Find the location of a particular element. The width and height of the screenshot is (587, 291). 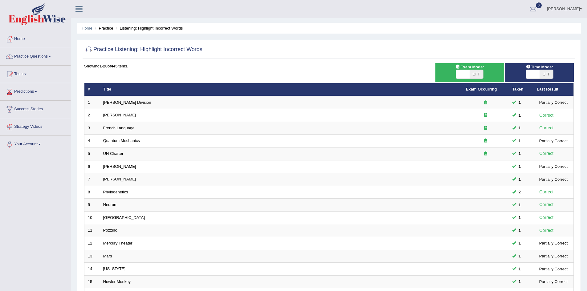

a: Quantum Mechanics is located at coordinates (122, 141).